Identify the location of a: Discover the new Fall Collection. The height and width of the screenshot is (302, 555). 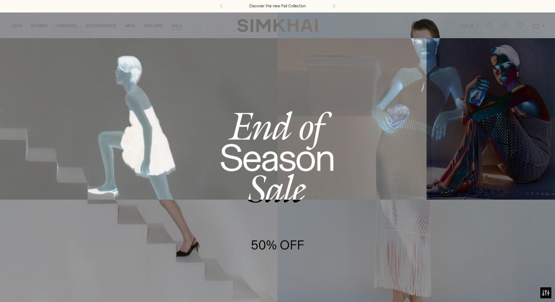
(278, 6).